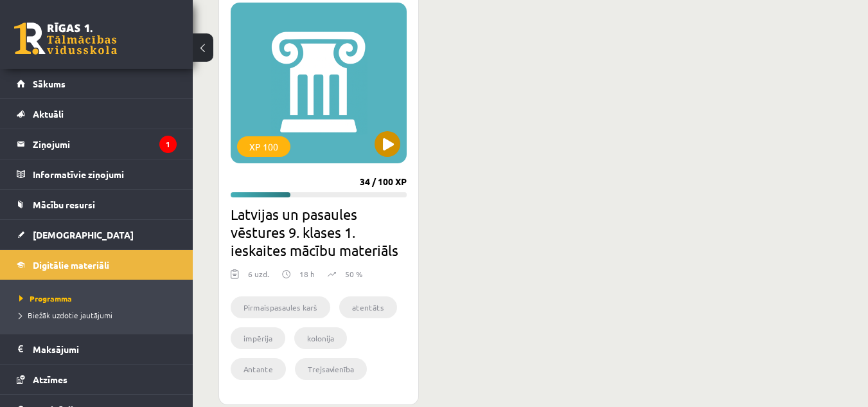 Image resolution: width=868 pixels, height=407 pixels. I want to click on li: impērija, so click(258, 338).